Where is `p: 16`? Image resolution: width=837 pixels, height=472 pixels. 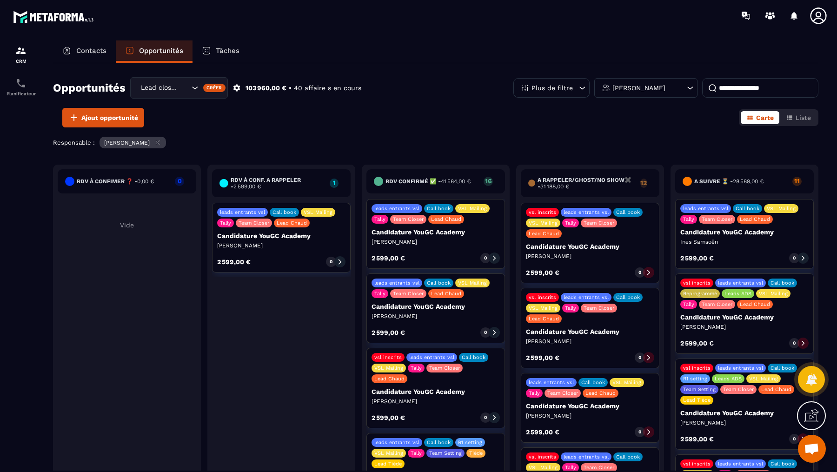 p: 16 is located at coordinates (488, 181).